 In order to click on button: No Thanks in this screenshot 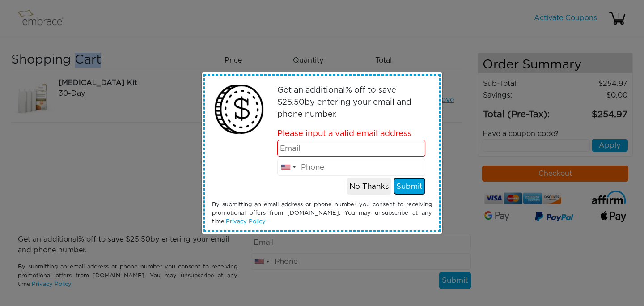, I will do `click(369, 187)`.